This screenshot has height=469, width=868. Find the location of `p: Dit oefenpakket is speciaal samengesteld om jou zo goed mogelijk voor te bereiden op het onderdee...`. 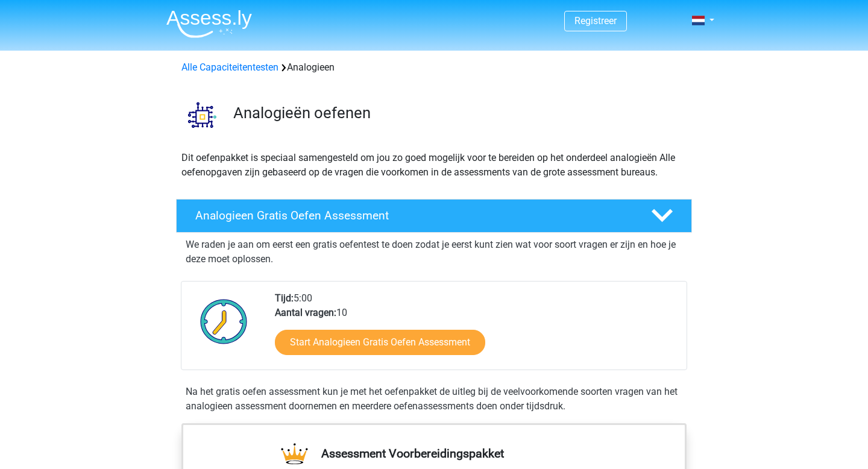

p: Dit oefenpakket is speciaal samengesteld om jou zo goed mogelijk voor te bereiden op het onderdee... is located at coordinates (434, 165).